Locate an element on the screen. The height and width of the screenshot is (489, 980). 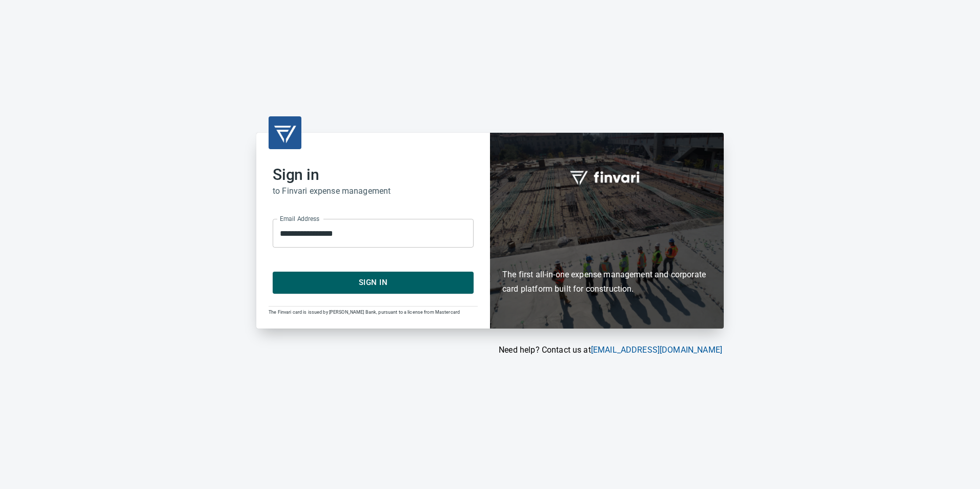
h6: to Finvari expense management is located at coordinates (373, 191).